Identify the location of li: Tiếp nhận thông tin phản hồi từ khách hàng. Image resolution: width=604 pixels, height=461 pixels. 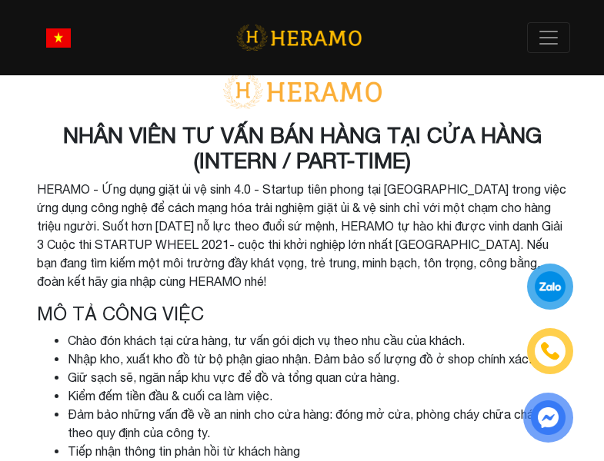
(318, 451).